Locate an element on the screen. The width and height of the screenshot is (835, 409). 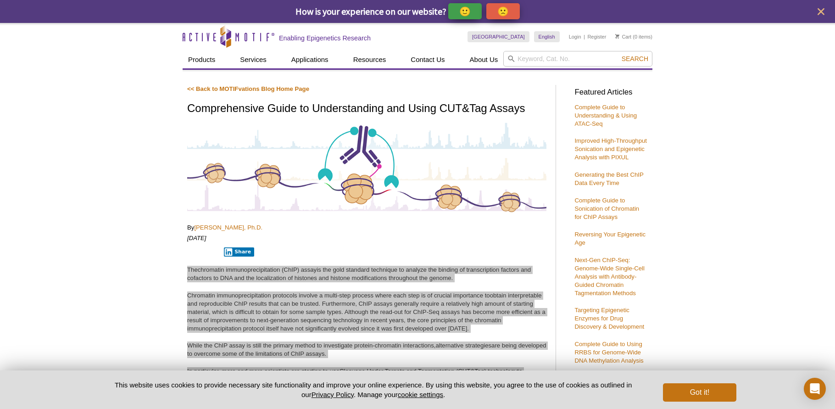
a: English is located at coordinates (547, 37).